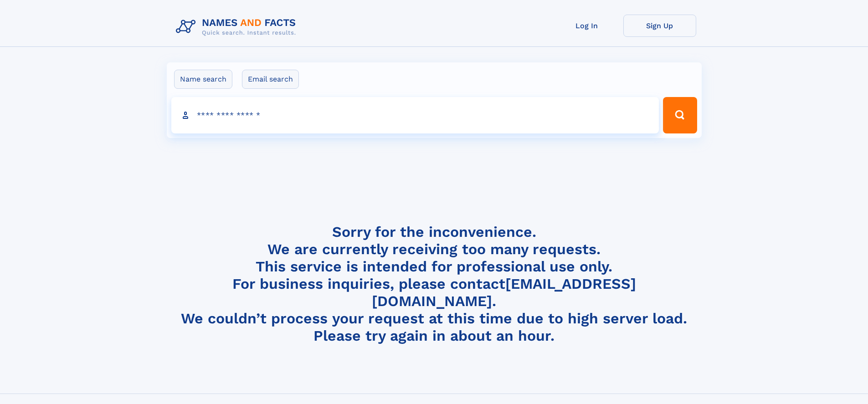 The image size is (868, 404). Describe the element at coordinates (270, 79) in the screenshot. I see `label: Email search` at that location.